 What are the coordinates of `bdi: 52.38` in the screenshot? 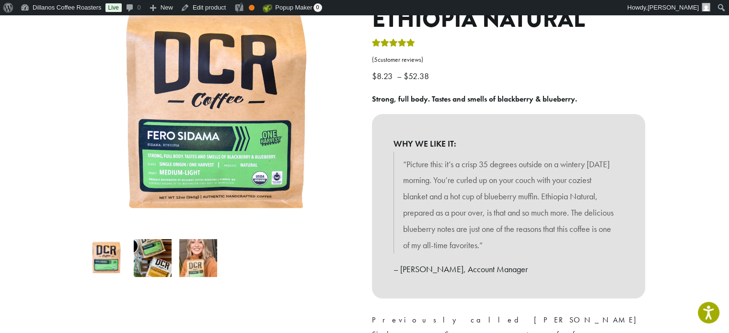 It's located at (417, 76).